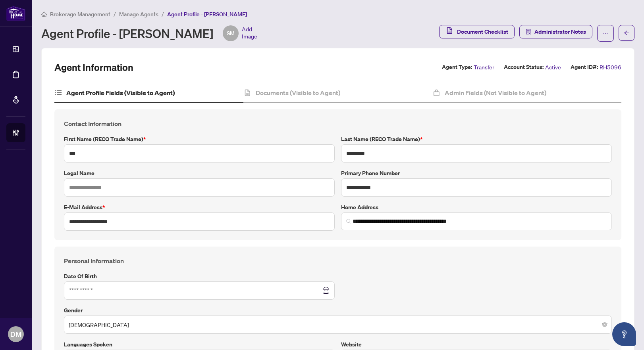 Image resolution: width=644 pixels, height=350 pixels. What do you see at coordinates (477, 208) in the screenshot?
I see `label: Home Address` at bounding box center [477, 208].